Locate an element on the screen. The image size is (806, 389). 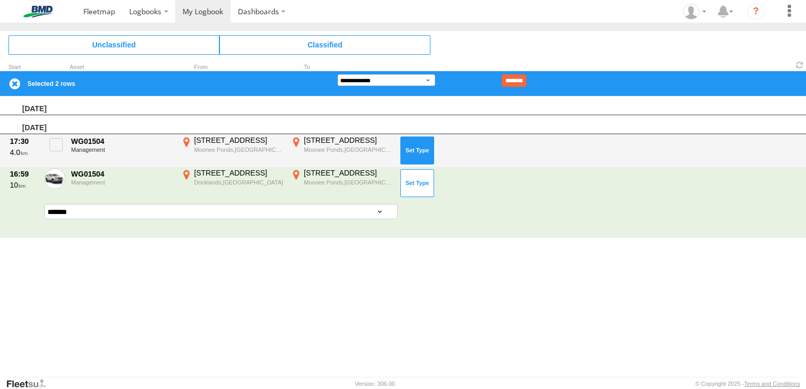
div: Asset is located at coordinates (122, 68).